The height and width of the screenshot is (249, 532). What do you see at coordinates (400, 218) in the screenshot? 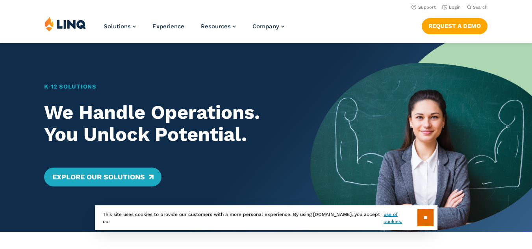
I see `a: use of cookies.` at bounding box center [400, 218].